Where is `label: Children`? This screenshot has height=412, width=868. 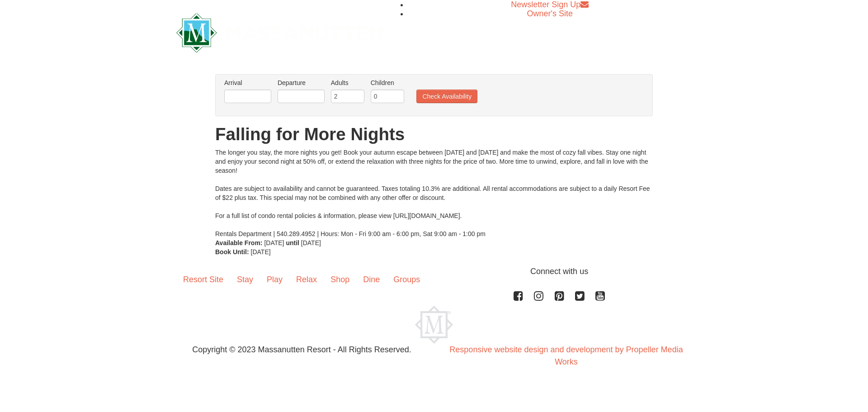 label: Children is located at coordinates (387, 83).